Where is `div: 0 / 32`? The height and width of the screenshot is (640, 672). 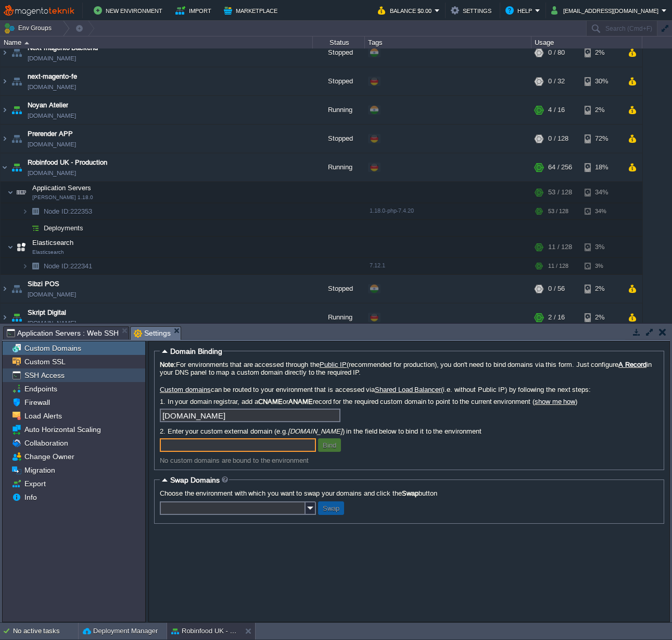 div: 0 / 32 is located at coordinates (557, 81).